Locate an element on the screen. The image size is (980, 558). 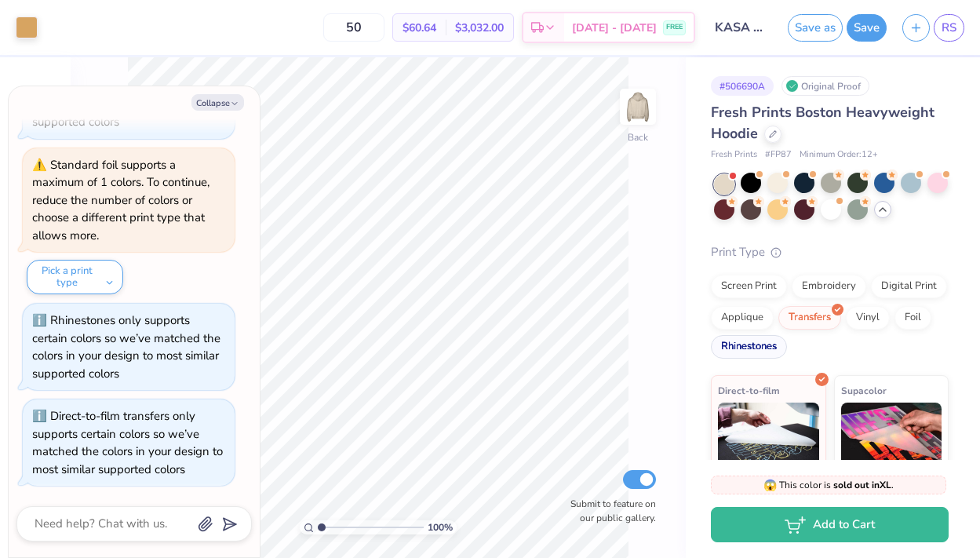
div: Screen Print is located at coordinates (748, 286).